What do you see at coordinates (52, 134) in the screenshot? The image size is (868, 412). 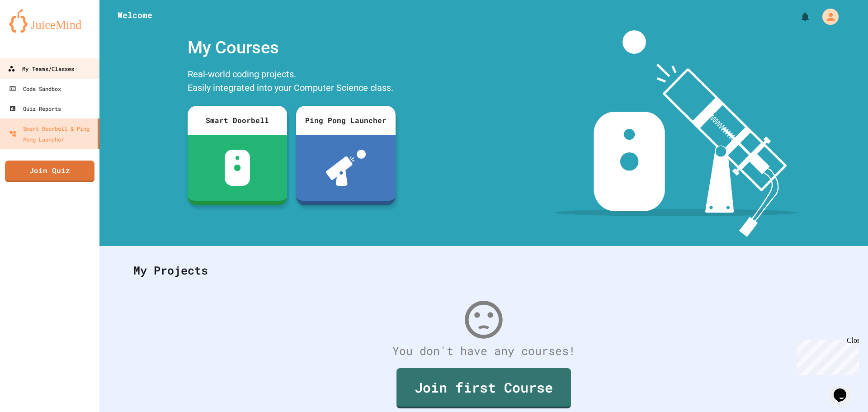 I see `div: Smart Doorbell & Ping Pong Launcher` at bounding box center [52, 134].